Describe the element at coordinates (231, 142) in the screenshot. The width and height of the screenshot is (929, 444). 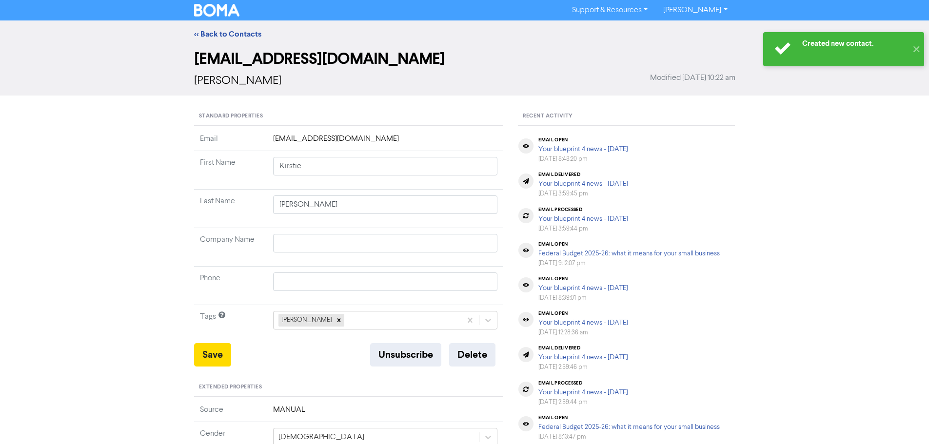
I see `td: Email` at that location.